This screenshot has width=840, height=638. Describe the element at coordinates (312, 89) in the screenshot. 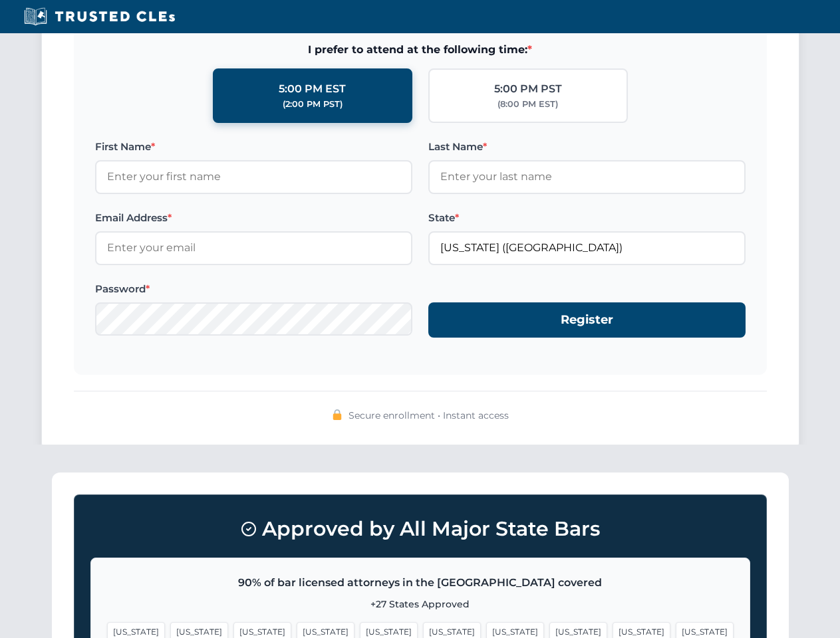

I see `div: 5:00 PM EST` at that location.